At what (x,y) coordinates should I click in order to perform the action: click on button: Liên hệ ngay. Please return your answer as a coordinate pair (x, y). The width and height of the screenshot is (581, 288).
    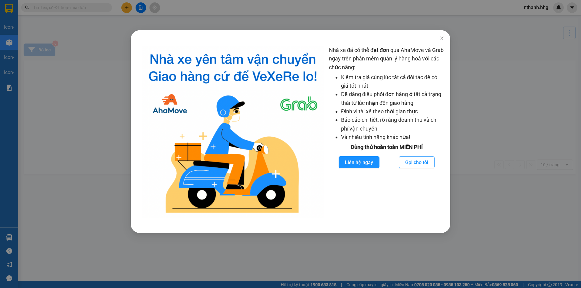
    Looking at the image, I should click on (359, 163).